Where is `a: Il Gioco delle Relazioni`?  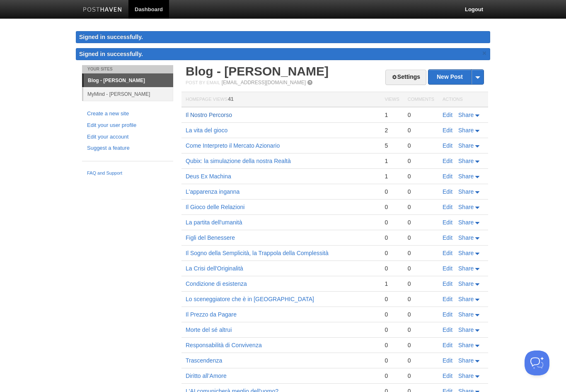
a: Il Gioco delle Relazioni is located at coordinates (215, 207).